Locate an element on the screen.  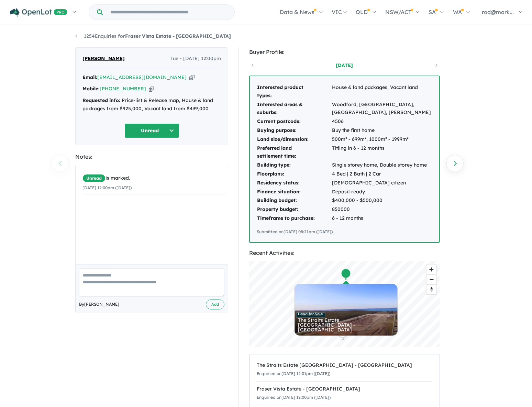
nav: breadcrumb is located at coordinates (266, 36).